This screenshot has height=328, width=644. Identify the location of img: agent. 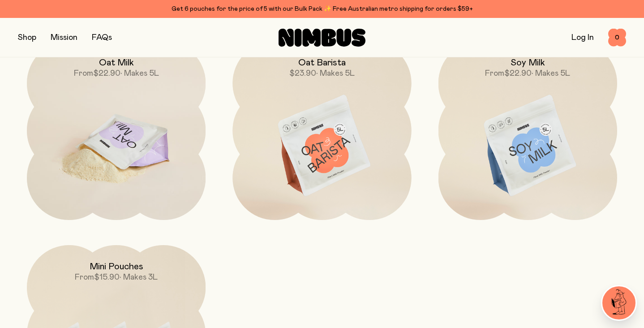
(619, 303).